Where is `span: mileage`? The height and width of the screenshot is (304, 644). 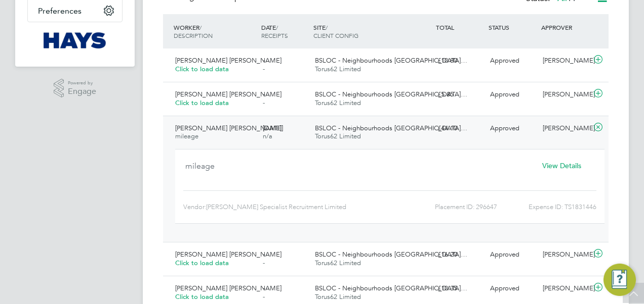 span: mileage is located at coordinates (187, 136).